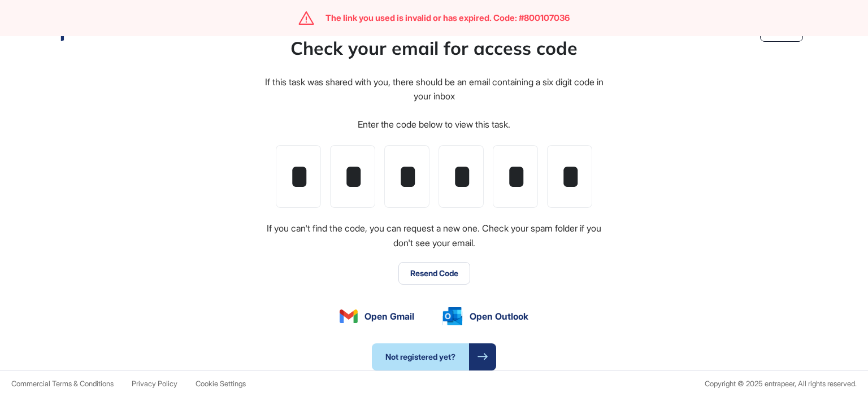 This screenshot has height=397, width=868. I want to click on div: If you can't find the code, you can request a new one. Check your spam folder if you don't see yo..., so click(434, 236).